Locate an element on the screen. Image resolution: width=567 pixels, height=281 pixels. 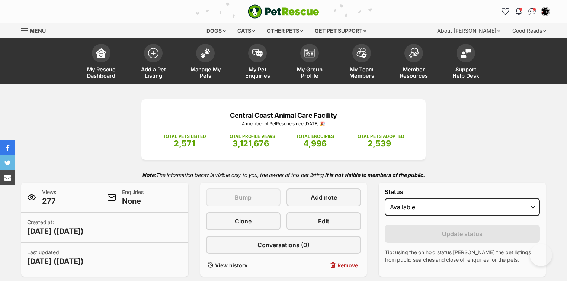
button: Remove is located at coordinates (324, 265).